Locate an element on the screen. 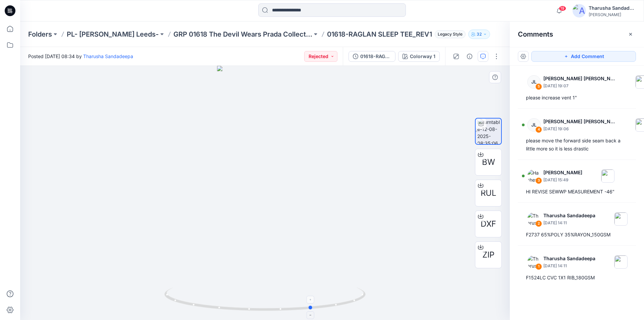  a: Folders is located at coordinates (40, 34).